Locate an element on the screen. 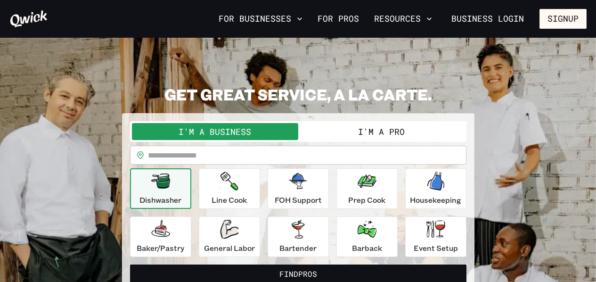  button: Housekeeping is located at coordinates (436, 189).